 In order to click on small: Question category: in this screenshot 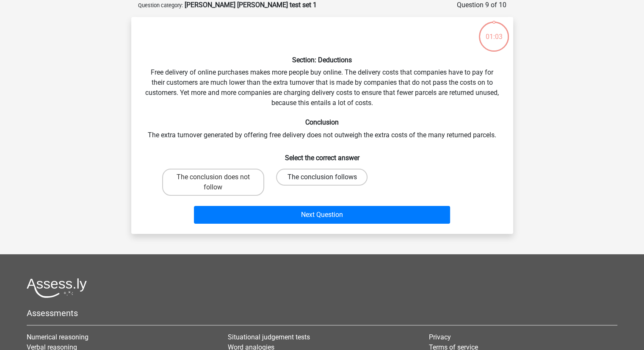, I will do `click(161, 5)`.